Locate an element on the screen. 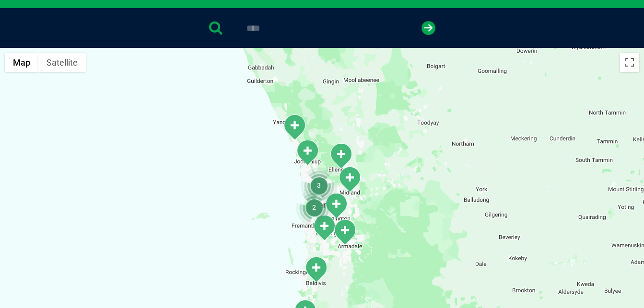 The image size is (644, 308). div: Cannington is located at coordinates (336, 206).